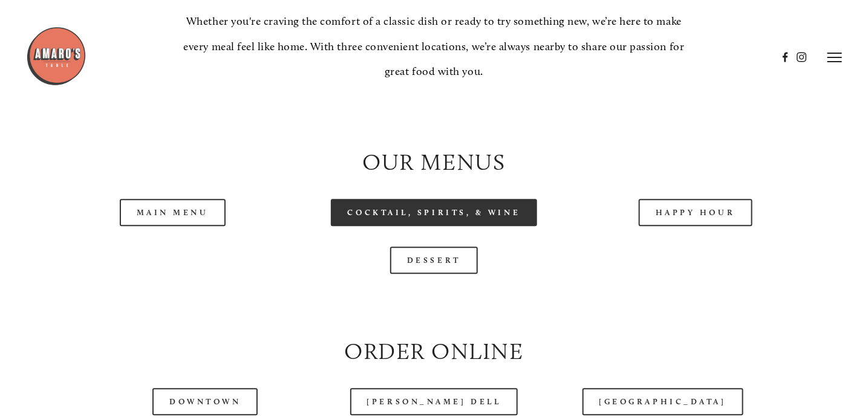  What do you see at coordinates (205, 402) in the screenshot?
I see `a: Downtown` at bounding box center [205, 402].